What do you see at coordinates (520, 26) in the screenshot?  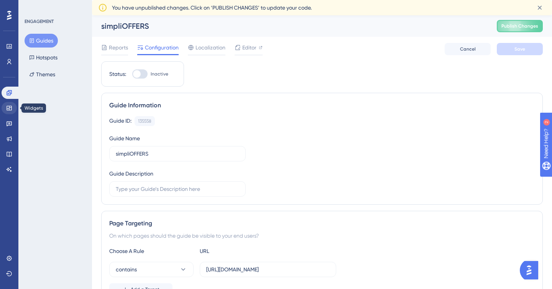 I see `span: Publish Changes` at bounding box center [520, 26].